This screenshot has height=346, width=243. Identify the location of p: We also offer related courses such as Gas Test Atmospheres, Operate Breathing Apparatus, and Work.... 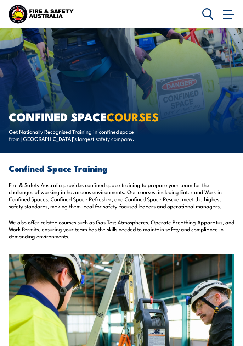
(122, 229).